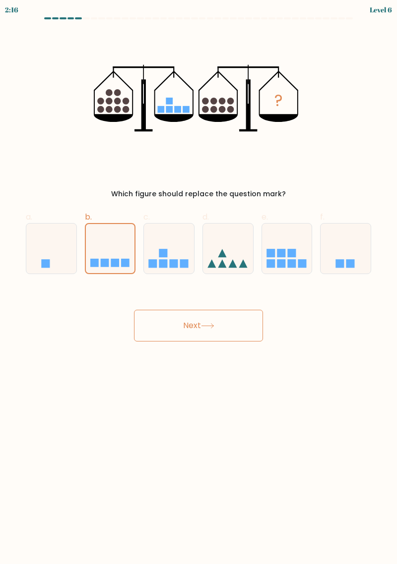 The image size is (397, 564). What do you see at coordinates (198, 194) in the screenshot?
I see `div: Which figure should replace the question mark?` at bounding box center [198, 194].